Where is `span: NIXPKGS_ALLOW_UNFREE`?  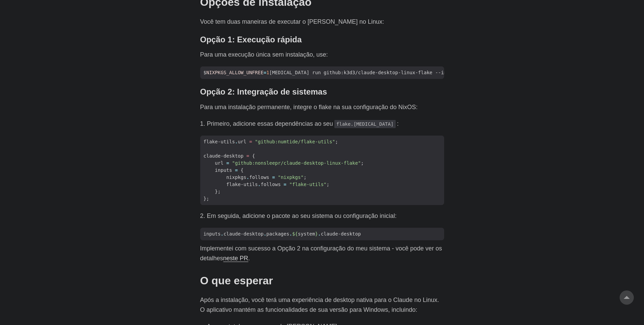 span: NIXPKGS_ALLOW_UNFREE is located at coordinates (235, 72).